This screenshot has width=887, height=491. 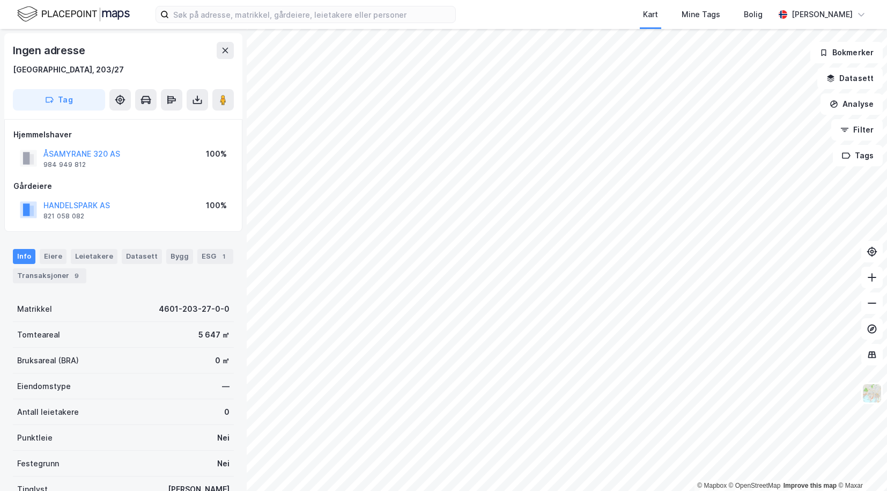 I want to click on div: 4601-203-27-0-0, so click(x=194, y=309).